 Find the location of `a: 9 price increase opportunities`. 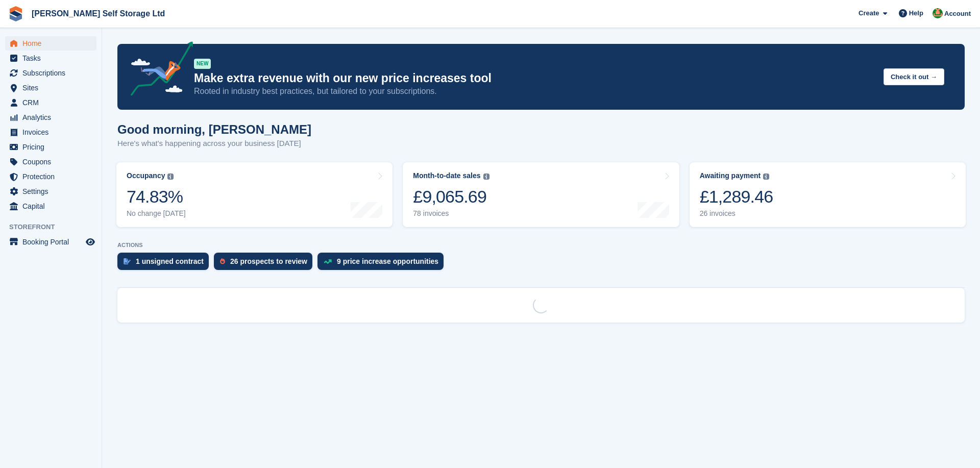

a: 9 price increase opportunities is located at coordinates (383, 264).